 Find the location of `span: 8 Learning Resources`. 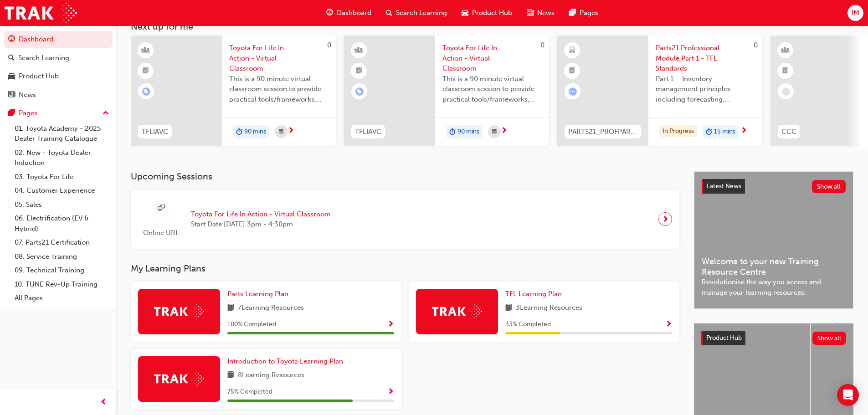

span: 8 Learning Resources is located at coordinates (271, 375).